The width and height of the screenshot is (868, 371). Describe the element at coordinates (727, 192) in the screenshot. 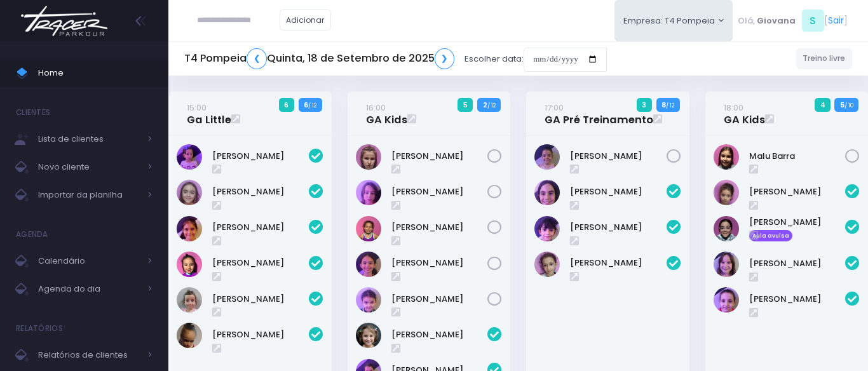

I see `img: Emilia Rodrigues` at that location.